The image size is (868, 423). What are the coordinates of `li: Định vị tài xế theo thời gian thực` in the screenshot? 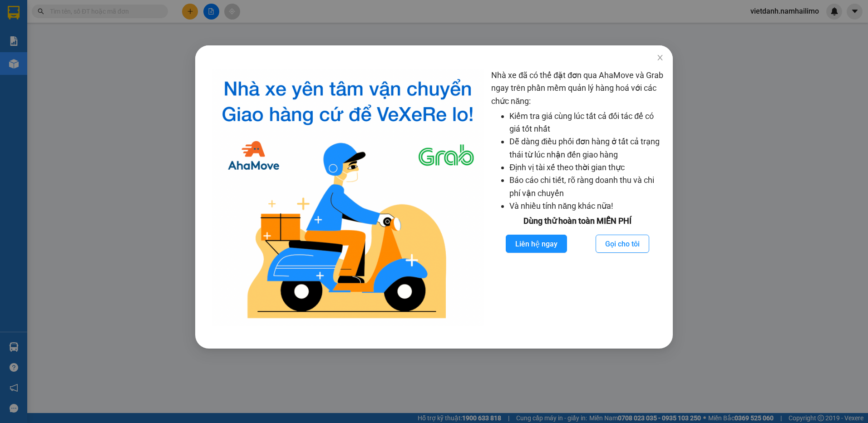 It's located at (586, 168).